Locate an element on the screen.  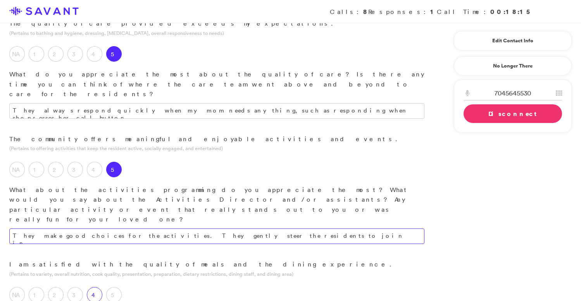
a: Edit Contact Info is located at coordinates (513, 41).